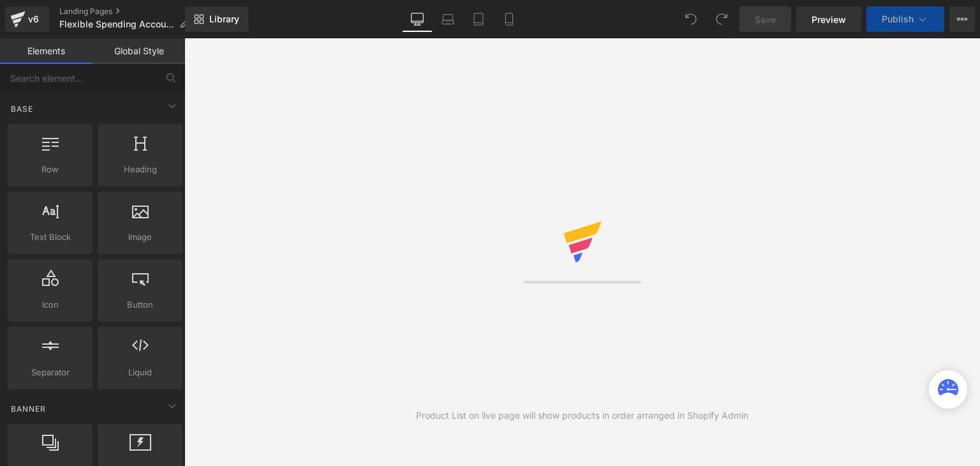  Describe the element at coordinates (50, 237) in the screenshot. I see `span: Text Block` at that location.